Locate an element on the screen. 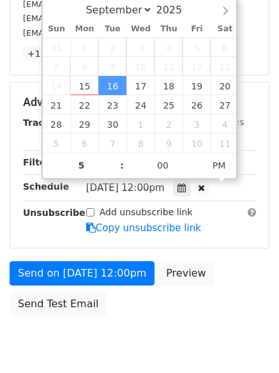  span: September 13, 2025 is located at coordinates (225, 67).